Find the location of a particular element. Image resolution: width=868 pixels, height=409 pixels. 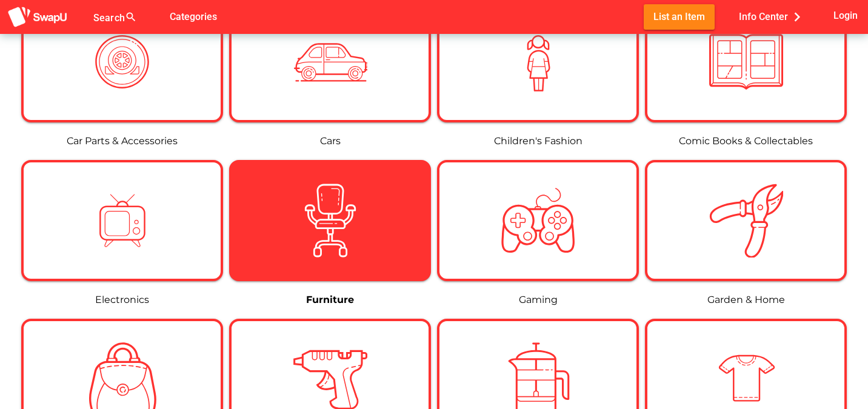

i: false is located at coordinates (159, 17).